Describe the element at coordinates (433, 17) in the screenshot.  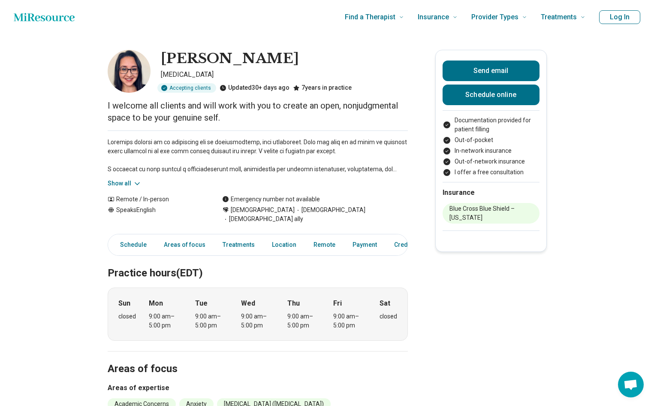
I see `span: Insurance` at that location.